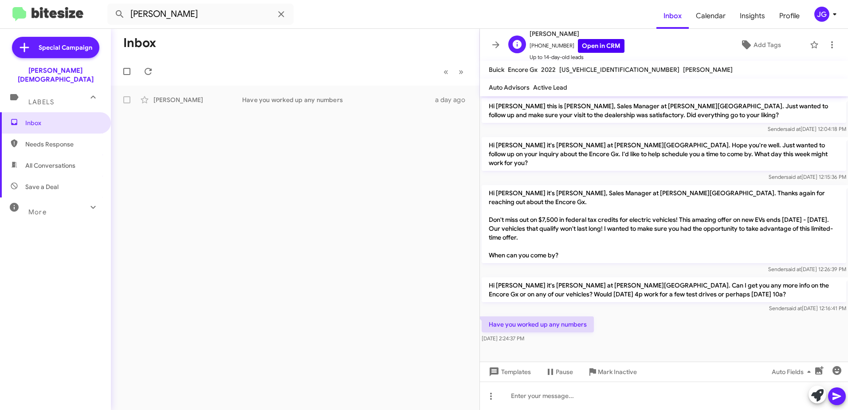 The image size is (848, 410). What do you see at coordinates (612, 372) in the screenshot?
I see `button: Mark Inactive` at bounding box center [612, 372].